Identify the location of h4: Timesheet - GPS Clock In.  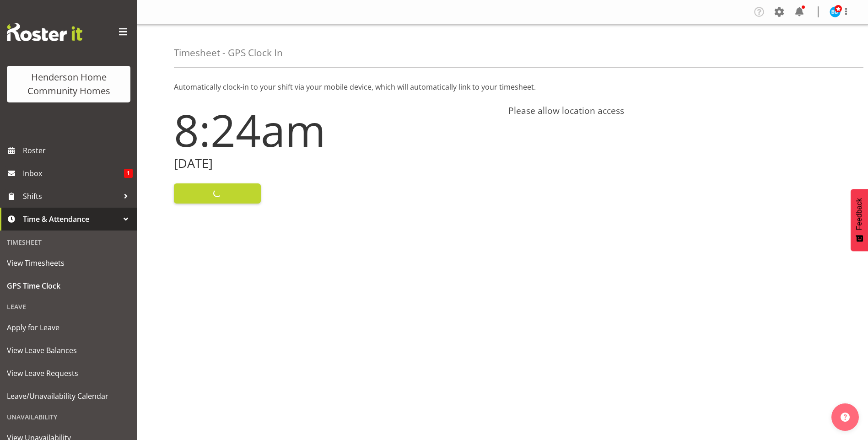
(228, 53).